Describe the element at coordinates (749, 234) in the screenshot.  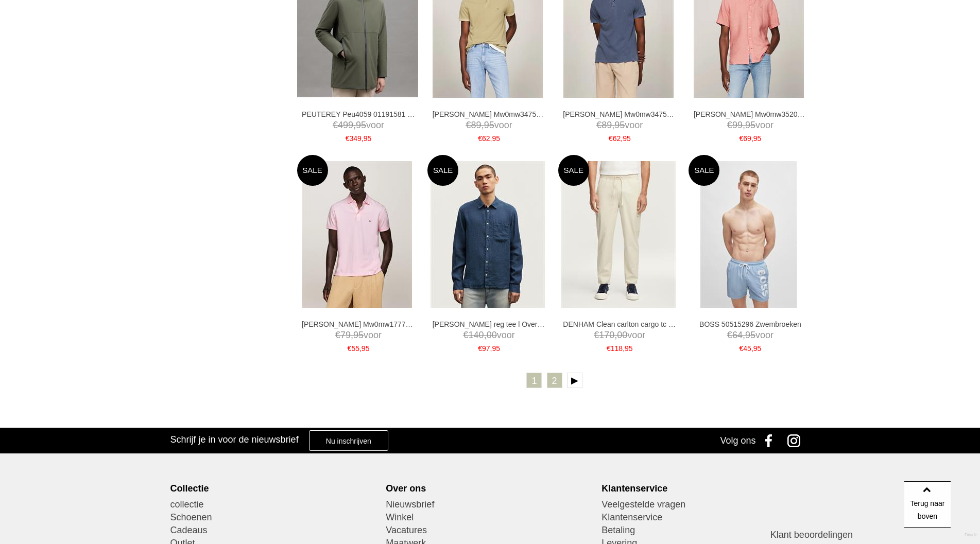
I see `img: BOSS 50515296 Zwembroeken` at that location.